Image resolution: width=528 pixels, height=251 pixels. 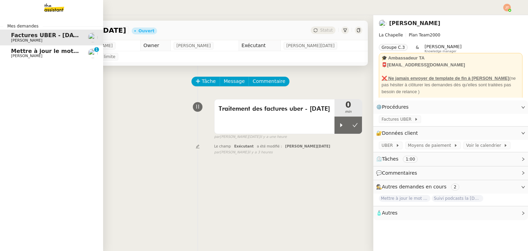 What do you see at coordinates (269, 81) in the screenshot?
I see `span: Commentaire` at bounding box center [269, 81].